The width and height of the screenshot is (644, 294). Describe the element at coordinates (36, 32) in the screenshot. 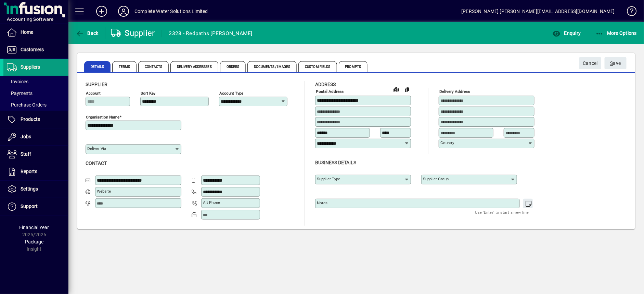

I see `a: Home` at that location.